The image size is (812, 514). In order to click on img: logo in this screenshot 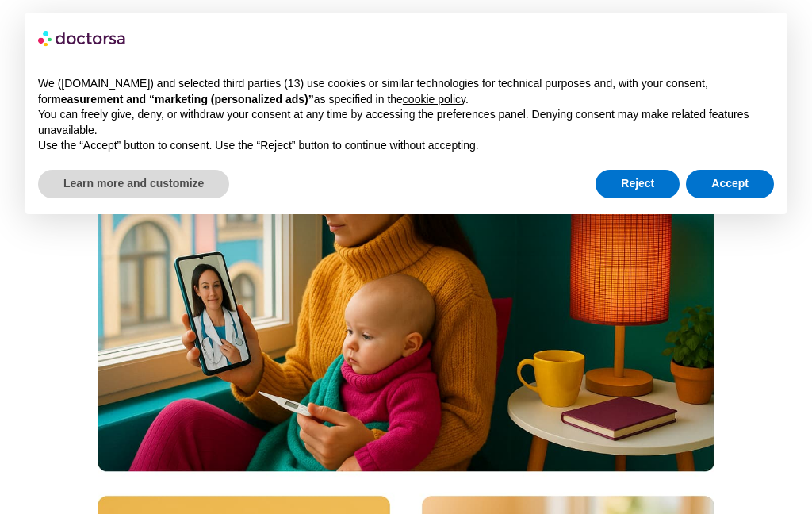, I will do `click(83, 38)`.